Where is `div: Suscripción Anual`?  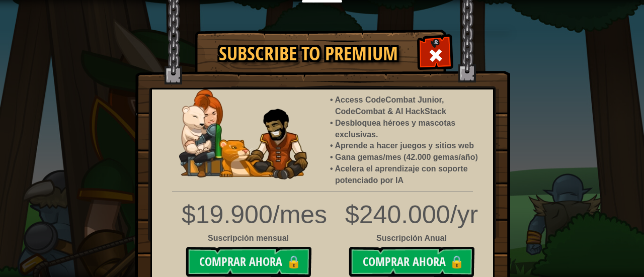 div: Suscripción Anual is located at coordinates (322, 238).